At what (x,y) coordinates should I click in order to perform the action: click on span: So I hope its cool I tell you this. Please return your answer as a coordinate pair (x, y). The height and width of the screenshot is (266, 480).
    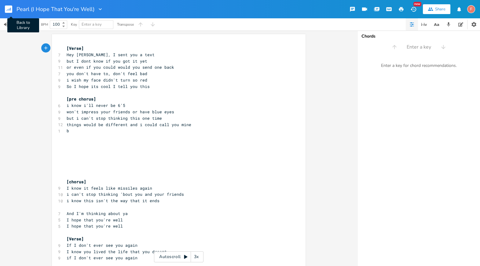
    Looking at the image, I should click on (108, 86).